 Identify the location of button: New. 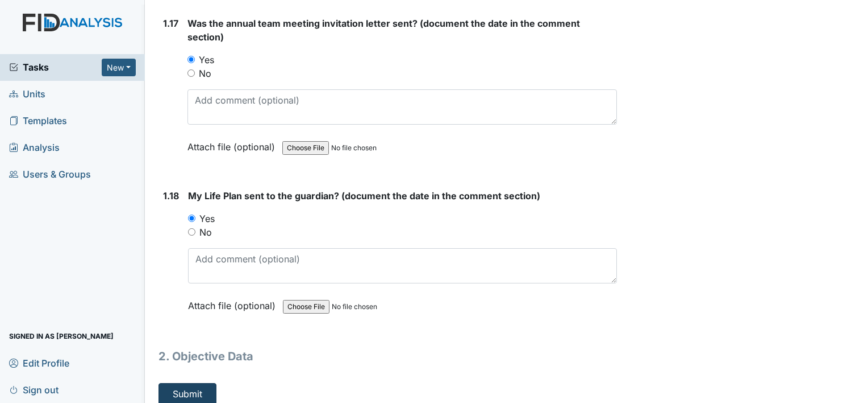
(119, 67).